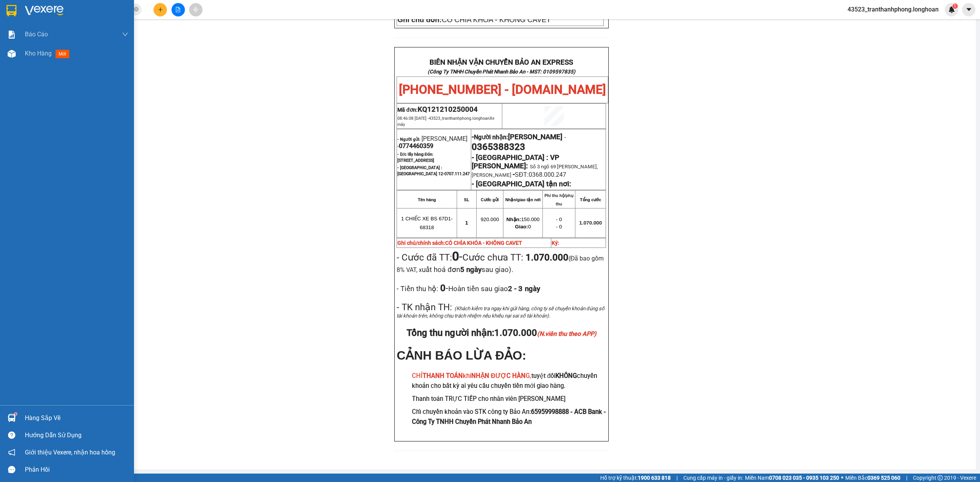 Image resolution: width=980 pixels, height=482 pixels. I want to click on span: (Đã bao gồm 8% VAT, x, so click(500, 264).